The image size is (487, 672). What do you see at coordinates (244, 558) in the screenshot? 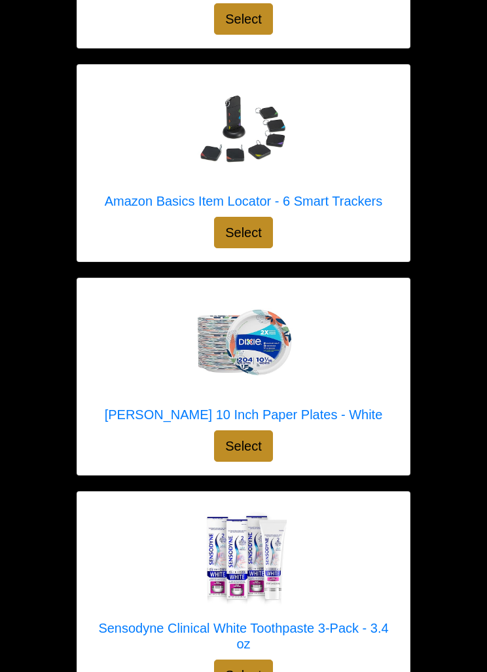
I see `img: Sensodyne Clinical White Toothpaste 3-Pack - 3.4 oz` at bounding box center [244, 558].